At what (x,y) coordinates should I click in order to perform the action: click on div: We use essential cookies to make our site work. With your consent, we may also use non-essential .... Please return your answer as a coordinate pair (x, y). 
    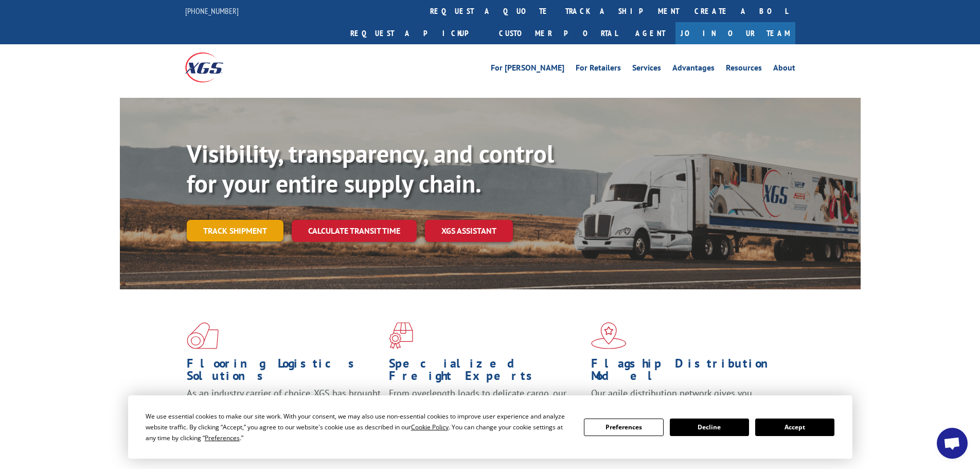
    Looking at the image, I should click on (359, 427).